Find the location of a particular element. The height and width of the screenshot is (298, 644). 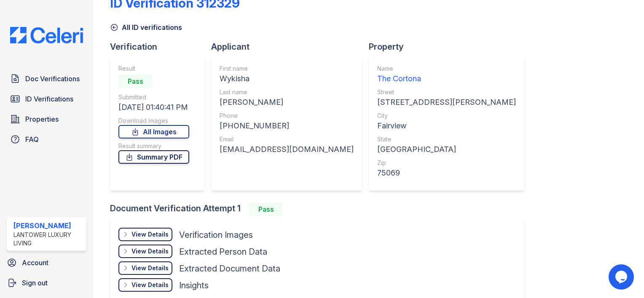

div: Verification Images is located at coordinates (216, 235).